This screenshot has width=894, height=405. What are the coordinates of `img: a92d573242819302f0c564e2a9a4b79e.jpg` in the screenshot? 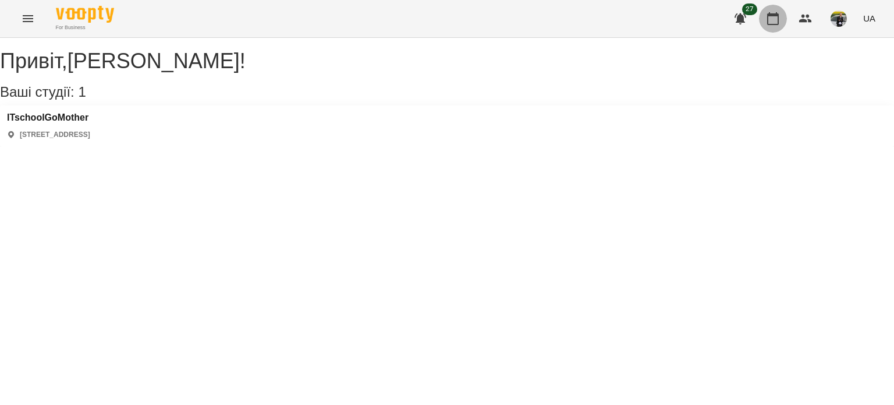 It's located at (839, 19).